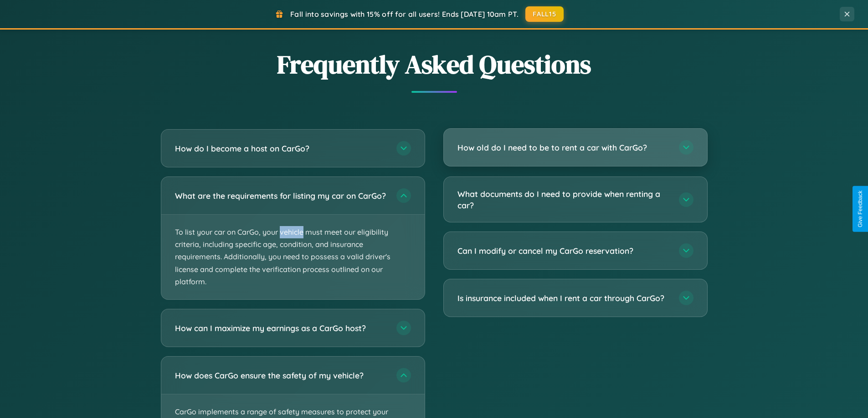 Image resolution: width=868 pixels, height=418 pixels. Describe the element at coordinates (564, 251) in the screenshot. I see `h3: Can I modify or cancel my CarGo reservation?` at that location.